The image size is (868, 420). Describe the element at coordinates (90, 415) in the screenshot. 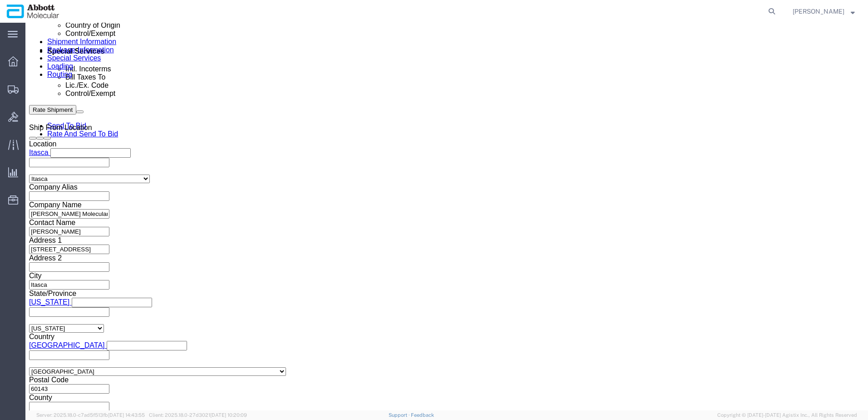

I see `span: Server: 2025.18.0-c7ad5f513fb` at that location.